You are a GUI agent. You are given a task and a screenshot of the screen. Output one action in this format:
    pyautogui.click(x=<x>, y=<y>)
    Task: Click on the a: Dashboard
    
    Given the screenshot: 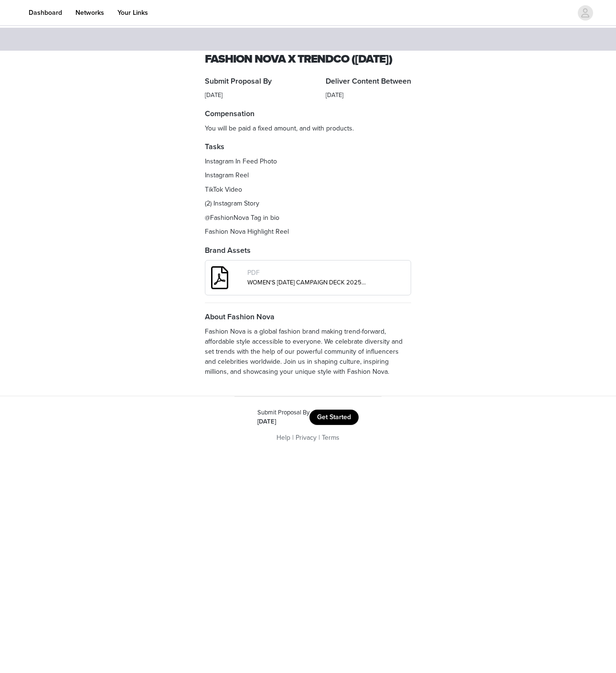 What is the action you would take?
    pyautogui.click(x=45, y=13)
    